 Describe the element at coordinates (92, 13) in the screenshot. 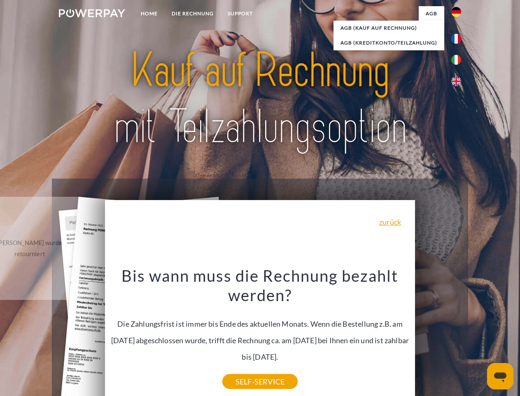

I see `img: logo-powerpay-white.svg` at that location.